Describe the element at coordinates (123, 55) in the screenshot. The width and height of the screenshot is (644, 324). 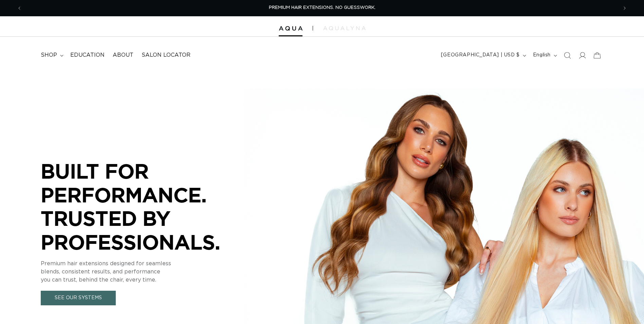
I see `a: About` at that location.